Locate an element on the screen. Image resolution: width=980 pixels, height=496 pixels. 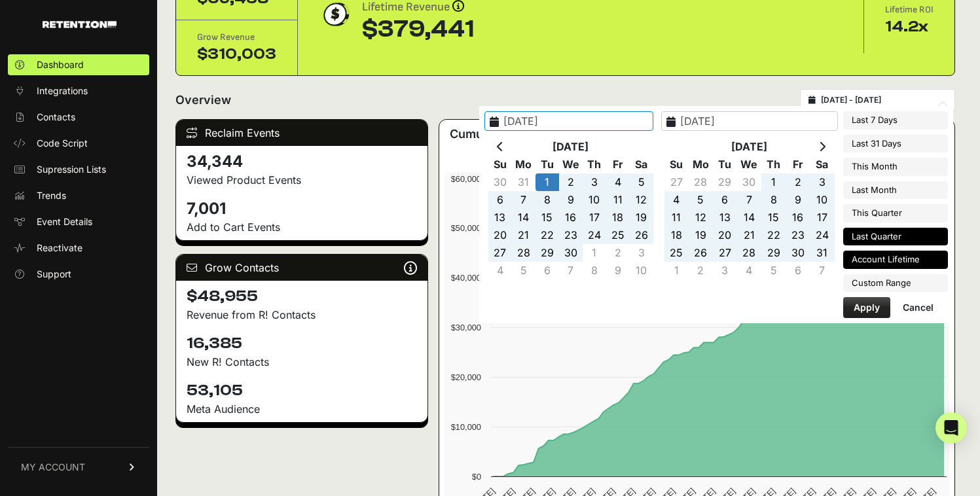
td: 16 is located at coordinates (797, 218).